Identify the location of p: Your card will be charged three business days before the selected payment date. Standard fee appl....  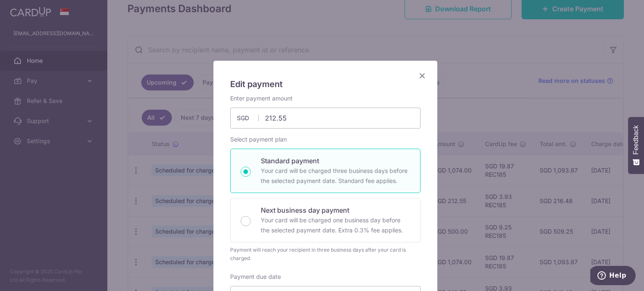
(336, 176).